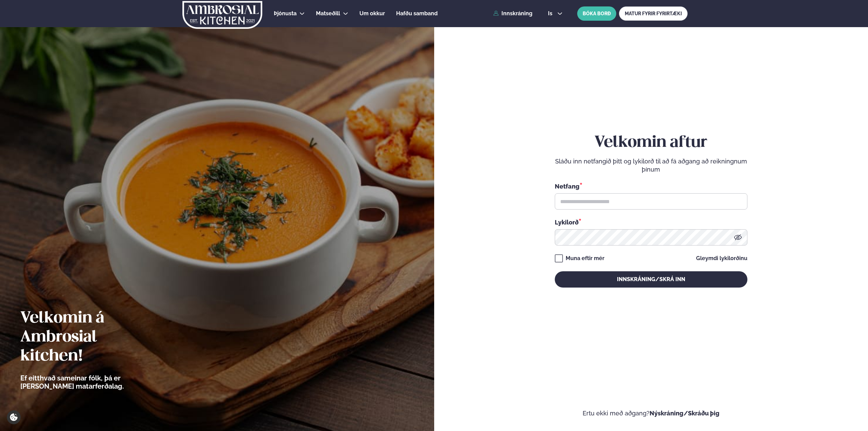  What do you see at coordinates (417, 13) in the screenshot?
I see `span: Hafðu samband` at bounding box center [417, 13].